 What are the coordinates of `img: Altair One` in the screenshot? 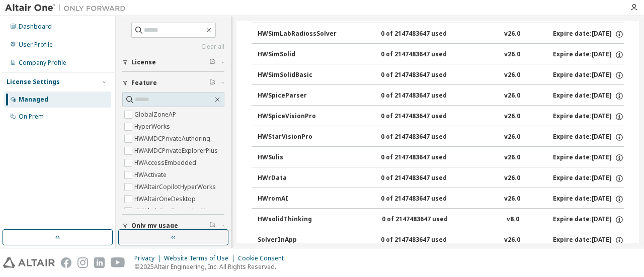 It's located at (68, 8).